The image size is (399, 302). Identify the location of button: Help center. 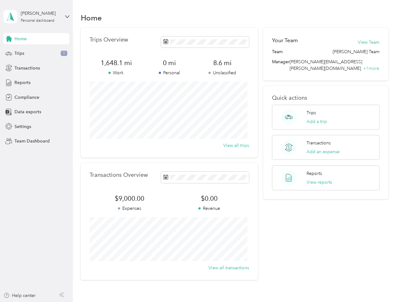
(20, 295).